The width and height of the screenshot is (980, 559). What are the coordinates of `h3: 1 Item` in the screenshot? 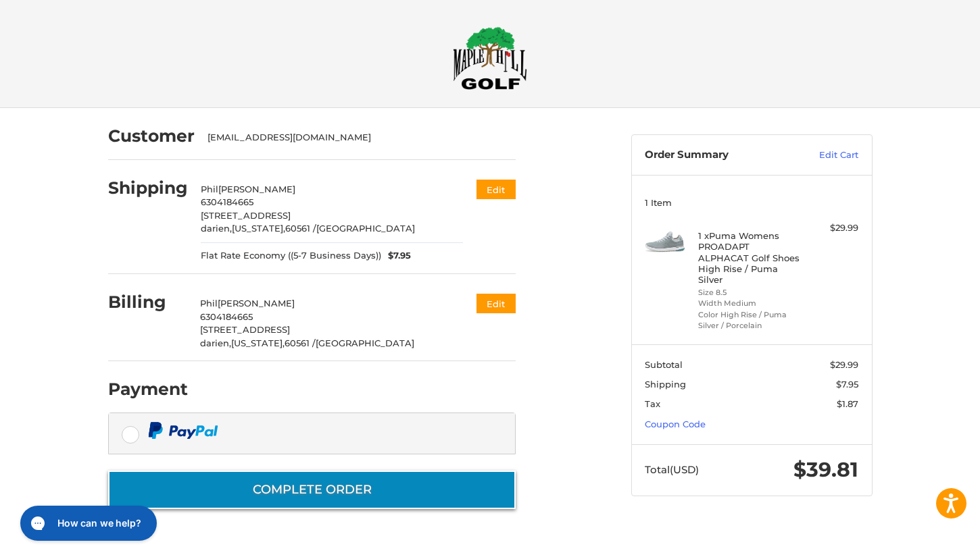 It's located at (751, 203).